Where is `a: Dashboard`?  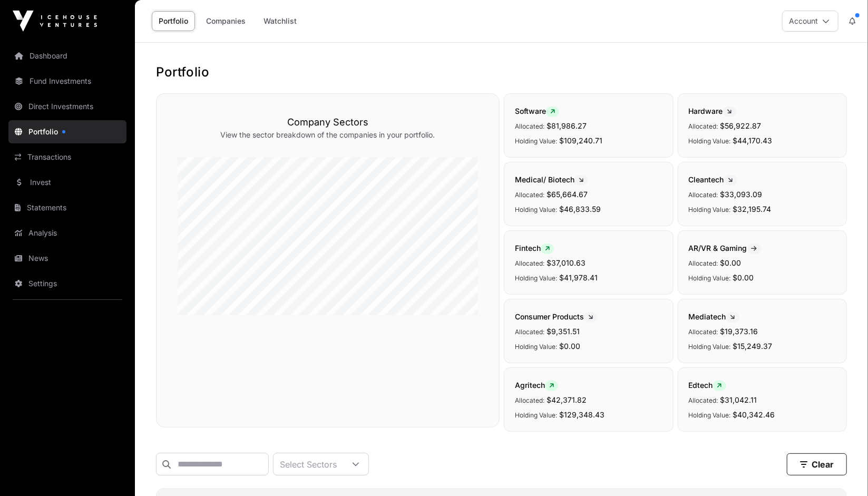 a: Dashboard is located at coordinates (67, 56).